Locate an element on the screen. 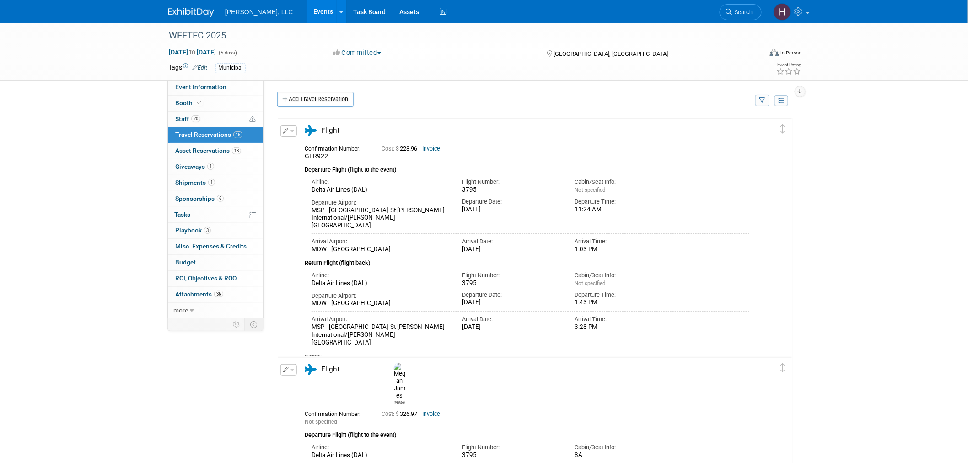 The image size is (968, 463). span: Tasks is located at coordinates (182, 215).